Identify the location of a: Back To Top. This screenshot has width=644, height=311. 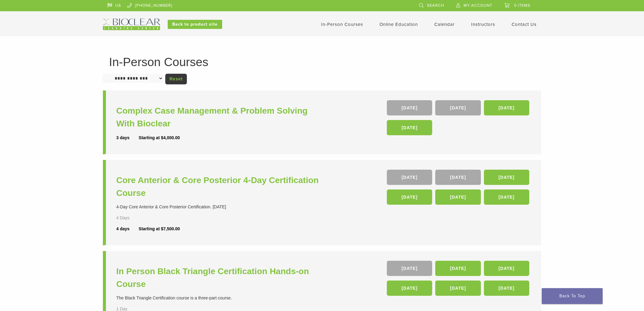
(572, 296).